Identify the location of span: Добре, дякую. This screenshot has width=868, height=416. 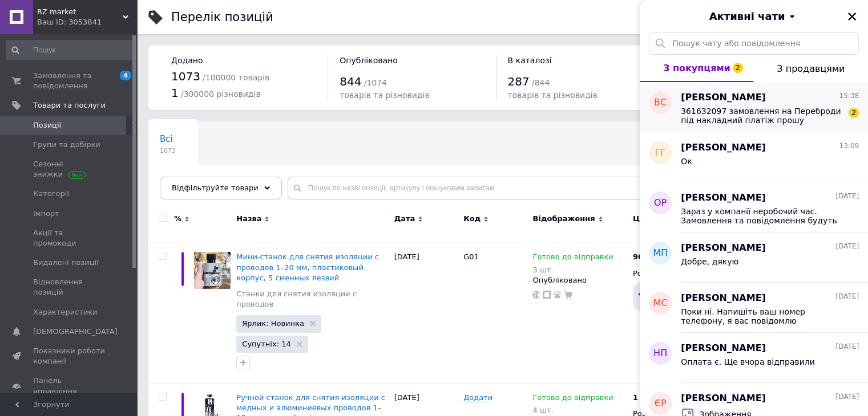
(709, 261).